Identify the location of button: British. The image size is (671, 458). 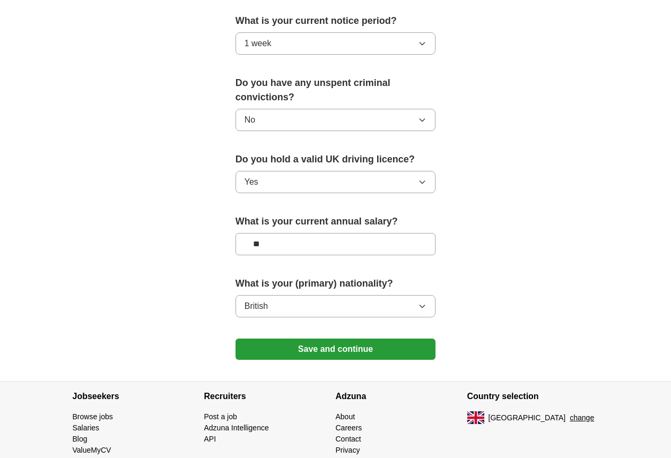
(336, 306).